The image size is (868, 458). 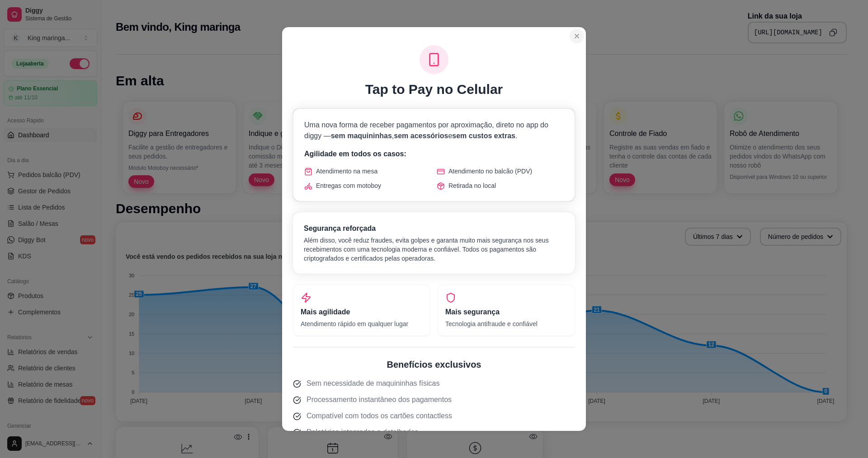 I want to click on span: Entregas com motoboy, so click(x=349, y=186).